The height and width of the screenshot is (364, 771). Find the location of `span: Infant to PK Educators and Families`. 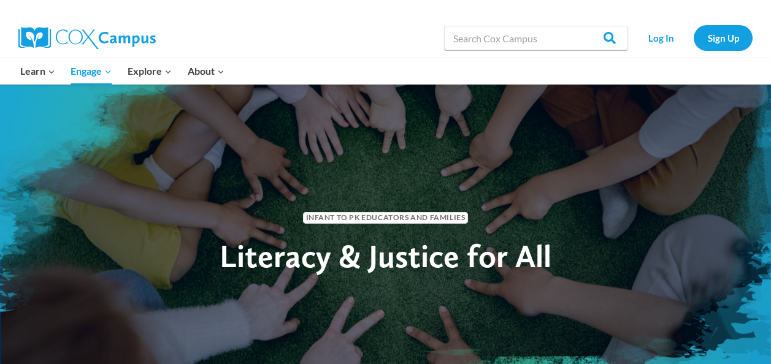

span: Infant to PK Educators and Families is located at coordinates (386, 218).